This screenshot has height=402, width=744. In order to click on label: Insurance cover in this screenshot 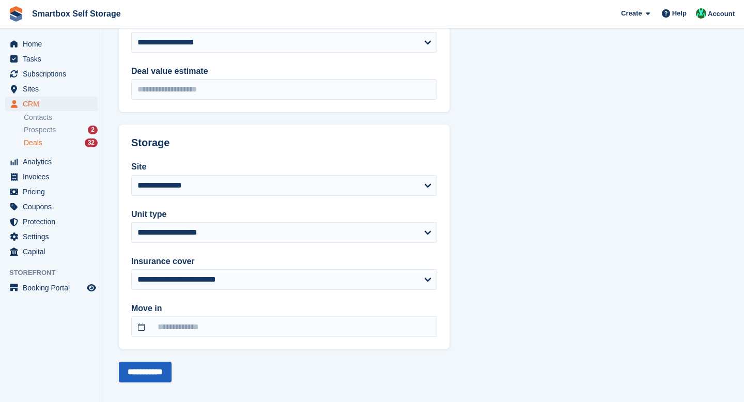, I will do `click(284, 261)`.